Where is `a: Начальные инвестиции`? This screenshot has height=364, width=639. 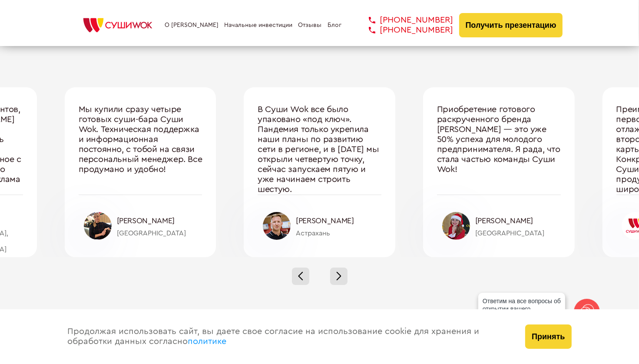 a: Начальные инвестиции is located at coordinates (258, 26).